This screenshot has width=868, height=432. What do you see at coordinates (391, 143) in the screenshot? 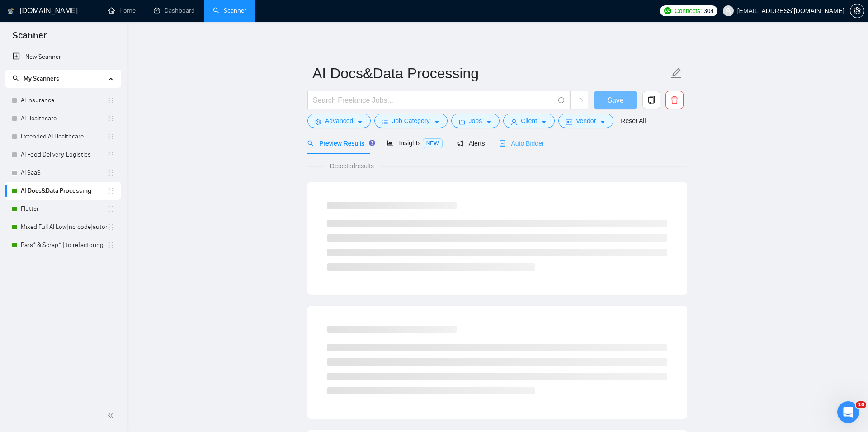
I see `span: area-chart` at bounding box center [391, 143].